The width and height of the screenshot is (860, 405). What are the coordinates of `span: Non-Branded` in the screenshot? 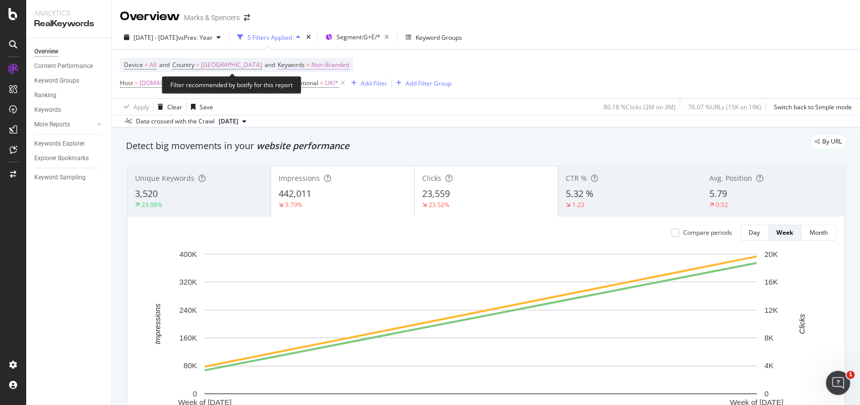 It's located at (330, 65).